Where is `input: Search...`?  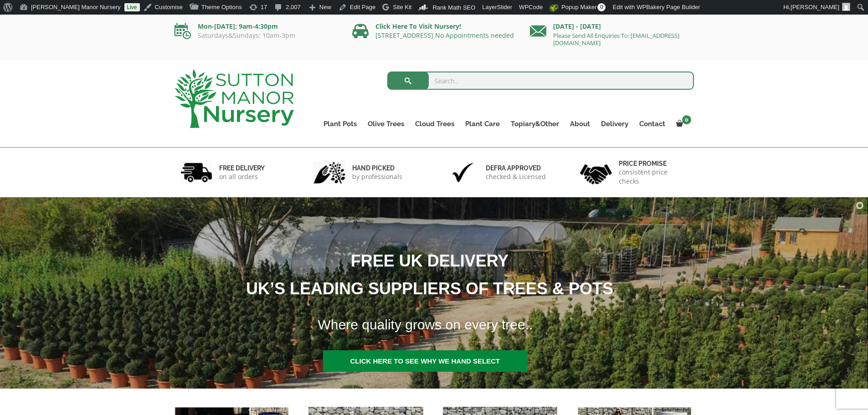 input: Search... is located at coordinates (540, 81).